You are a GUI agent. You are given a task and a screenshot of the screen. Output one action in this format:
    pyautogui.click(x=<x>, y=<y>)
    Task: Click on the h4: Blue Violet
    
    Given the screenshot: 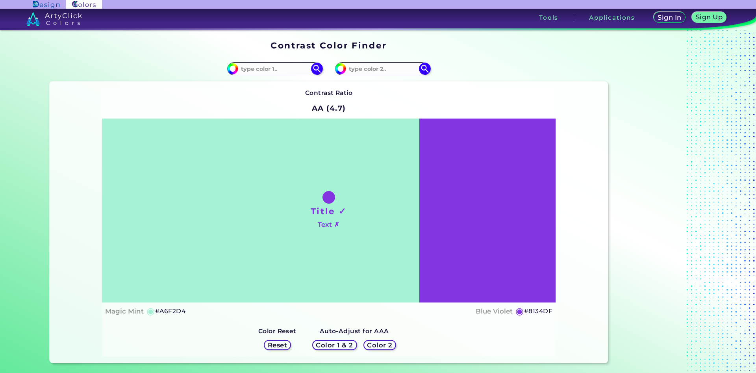 What is the action you would take?
    pyautogui.click(x=494, y=311)
    